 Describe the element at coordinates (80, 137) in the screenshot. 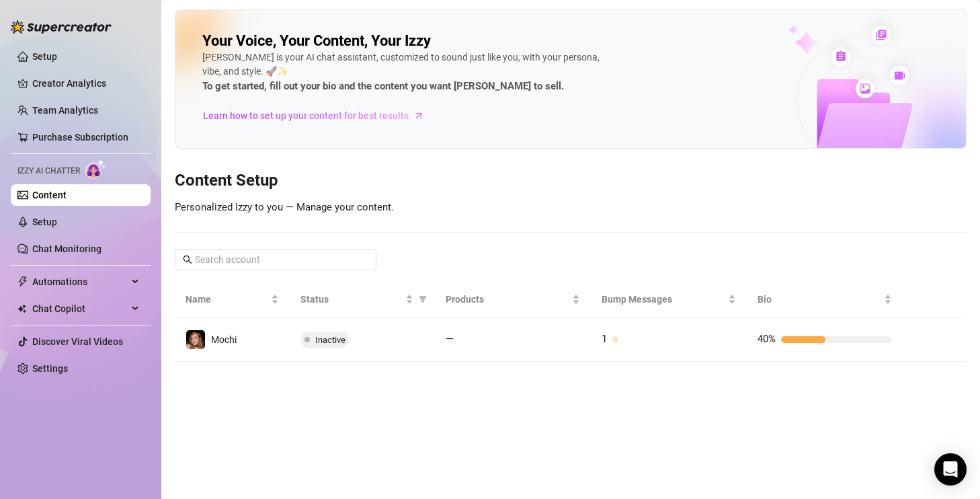

I see `a: Purchase Subscription` at that location.